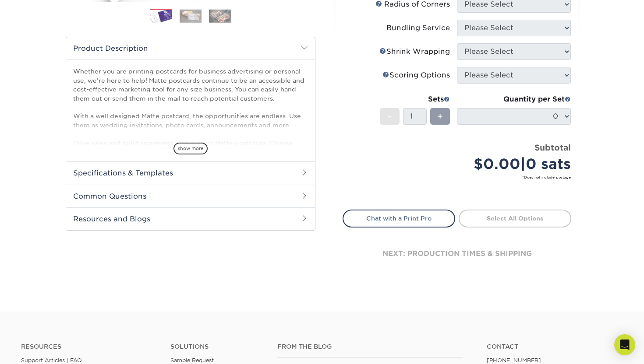 Image resolution: width=644 pixels, height=364 pixels. What do you see at coordinates (190, 16) in the screenshot?
I see `img: Postcards 02` at bounding box center [190, 16].